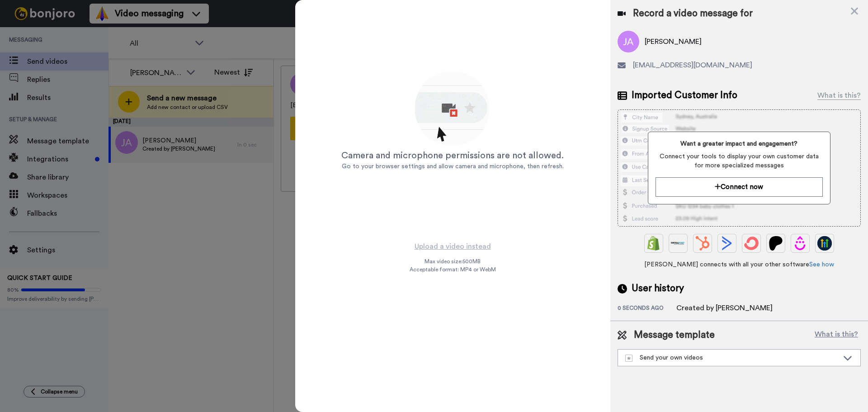 The height and width of the screenshot is (412, 868). What do you see at coordinates (821, 264) in the screenshot?
I see `a: See how` at bounding box center [821, 264].